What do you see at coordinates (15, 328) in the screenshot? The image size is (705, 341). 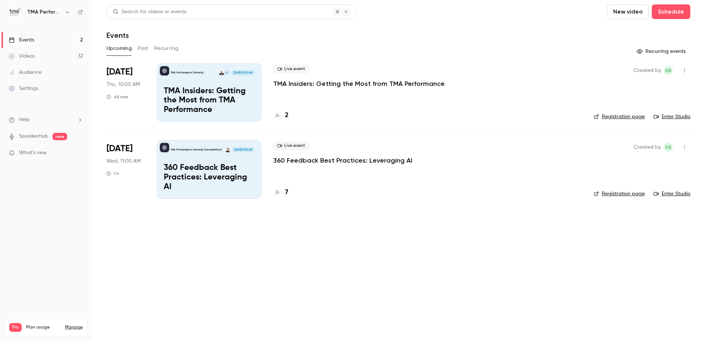 I see `span: Pro` at bounding box center [15, 328].